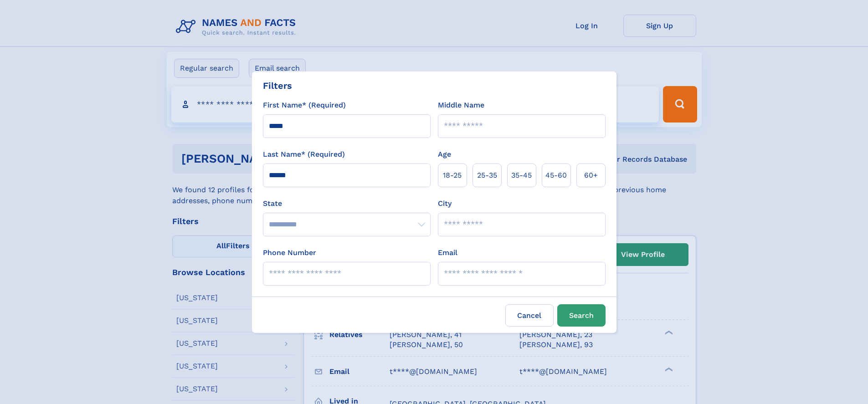  Describe the element at coordinates (304, 155) in the screenshot. I see `label: Last Name* (Required)` at that location.